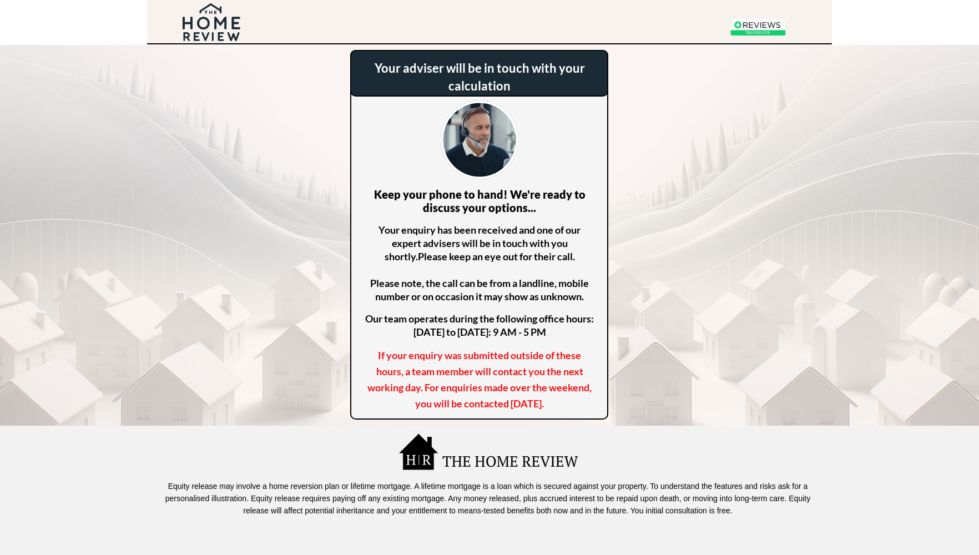  I want to click on span: Please keep an eye out for their call., so click(496, 256).